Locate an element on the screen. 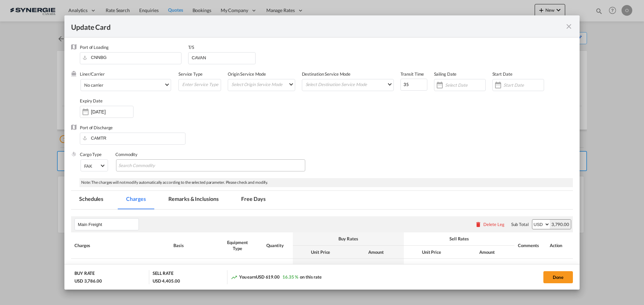  md-pagination-wrapper: Use the left and right arrow keys to navigate between tabs is located at coordinates (176, 200).